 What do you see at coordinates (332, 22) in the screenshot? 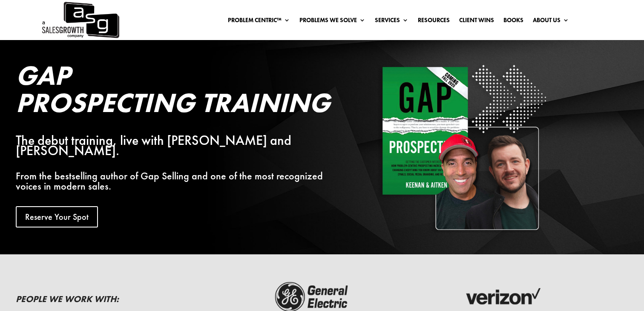
I see `a: Problems We Solve` at bounding box center [332, 22].